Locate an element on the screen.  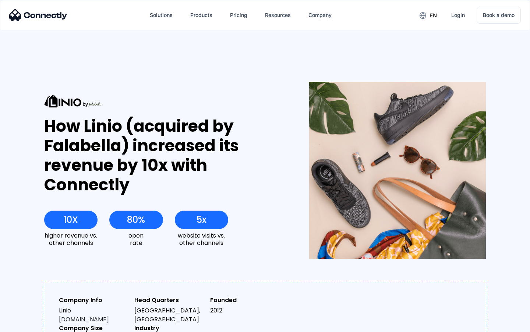
ul: Language list is located at coordinates (29, 324).